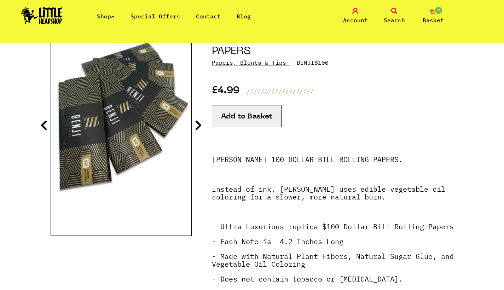  What do you see at coordinates (395, 16) in the screenshot?
I see `a: Search` at bounding box center [395, 16].